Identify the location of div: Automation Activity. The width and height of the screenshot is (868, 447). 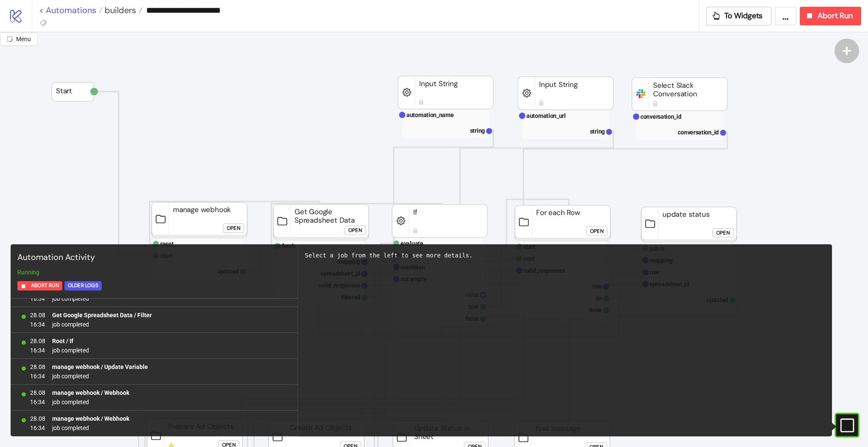
(154, 257).